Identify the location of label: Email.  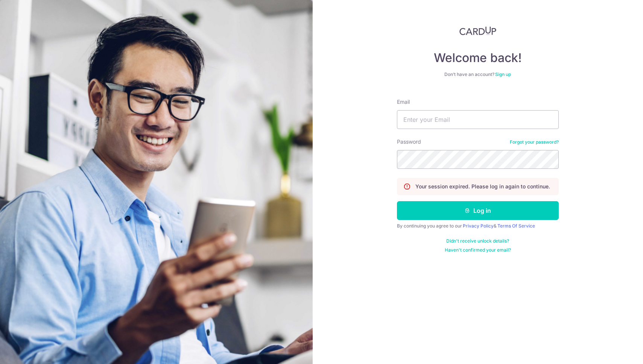
(404, 102).